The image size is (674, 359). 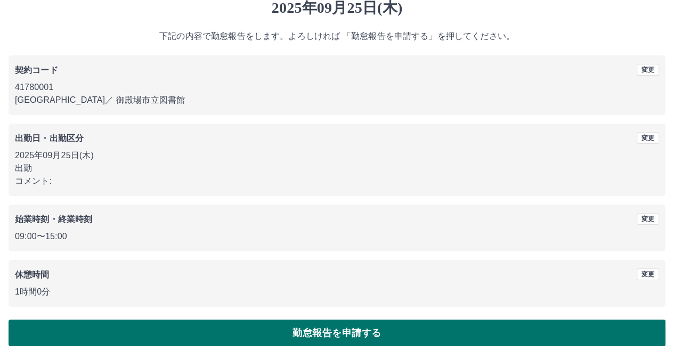 What do you see at coordinates (36, 70) in the screenshot?
I see `b: 契約コード` at bounding box center [36, 70].